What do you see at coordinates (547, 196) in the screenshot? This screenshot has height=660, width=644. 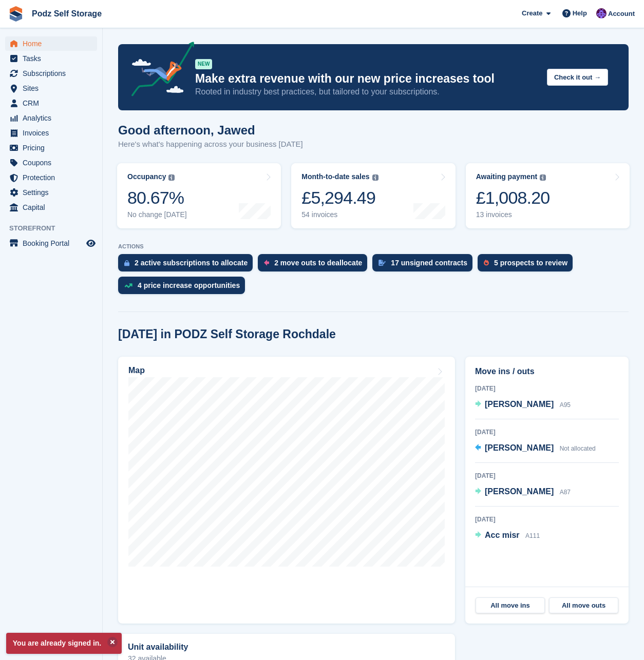 I see `a: Awaiting payment £1,008.20 13 invoices` at bounding box center [547, 196].